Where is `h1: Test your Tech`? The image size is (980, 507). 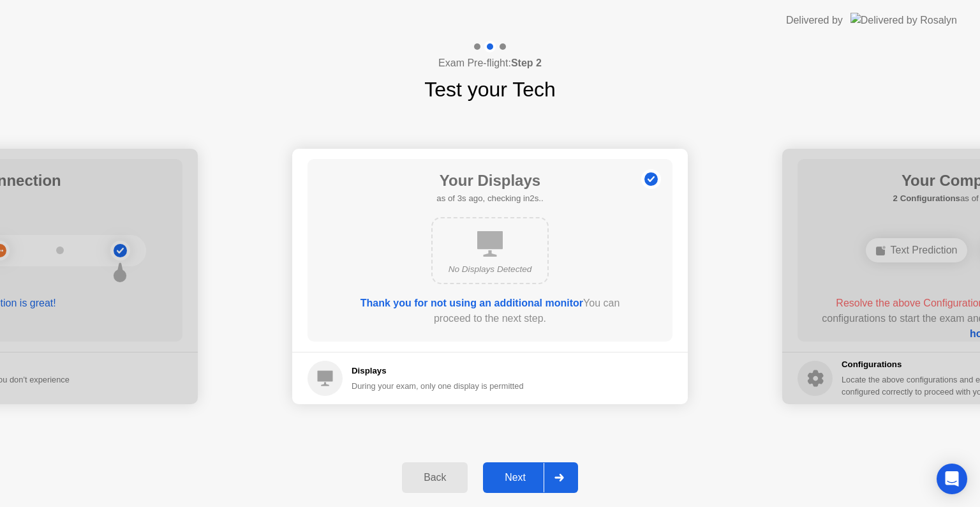 h1: Test your Tech is located at coordinates (490, 90).